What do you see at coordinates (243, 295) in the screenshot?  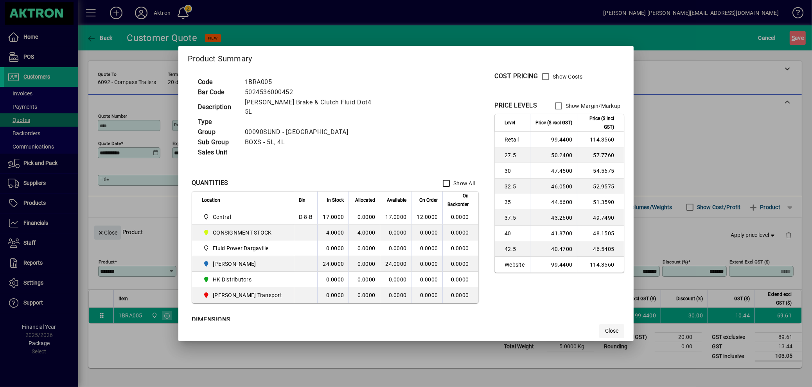 I see `span: T. Croft Transport` at bounding box center [243, 295].